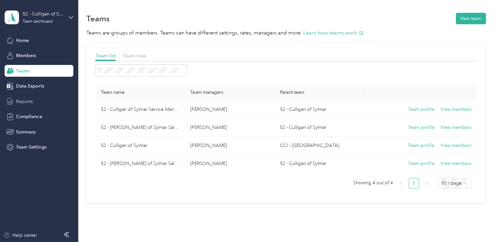 Image resolution: width=497 pixels, height=242 pixels. Describe the element at coordinates (30, 86) in the screenshot. I see `span: Data Exports` at that location.